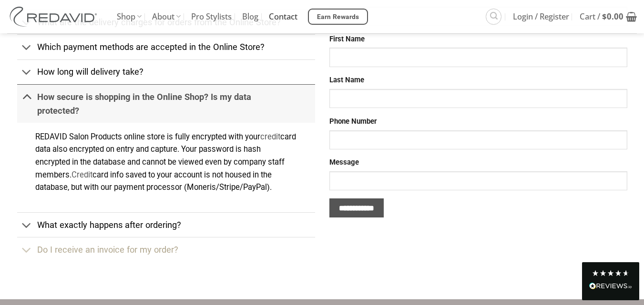 Image resolution: width=644 pixels, height=305 pixels. I want to click on label: First Name, so click(478, 39).